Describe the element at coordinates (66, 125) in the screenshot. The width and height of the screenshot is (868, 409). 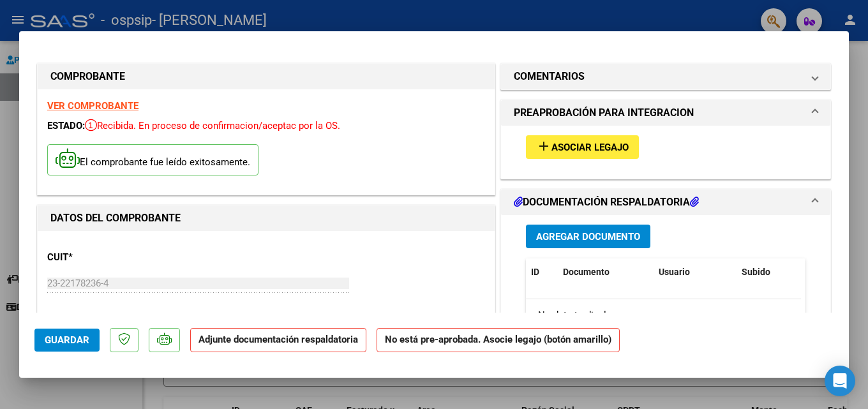
I see `span: ESTADO:` at that location.